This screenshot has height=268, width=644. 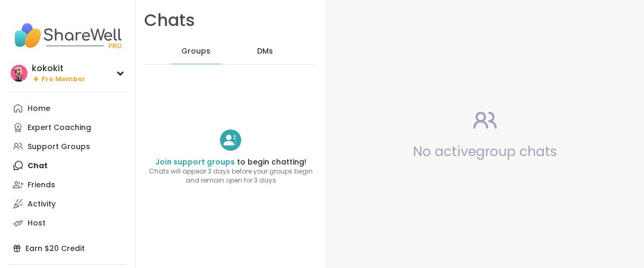 I want to click on div: Support Groups, so click(x=59, y=147).